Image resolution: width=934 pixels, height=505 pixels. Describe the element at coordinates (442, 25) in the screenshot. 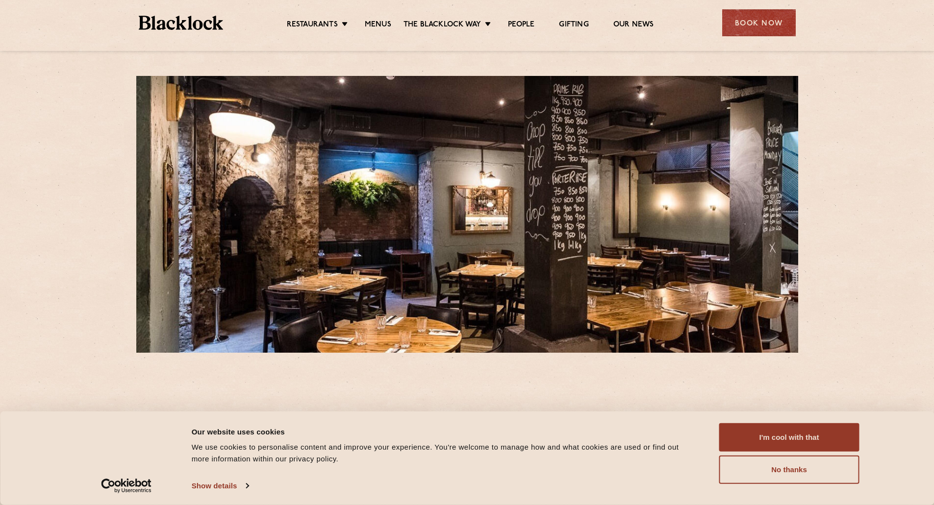

I see `a: The Blacklock Way` at that location.